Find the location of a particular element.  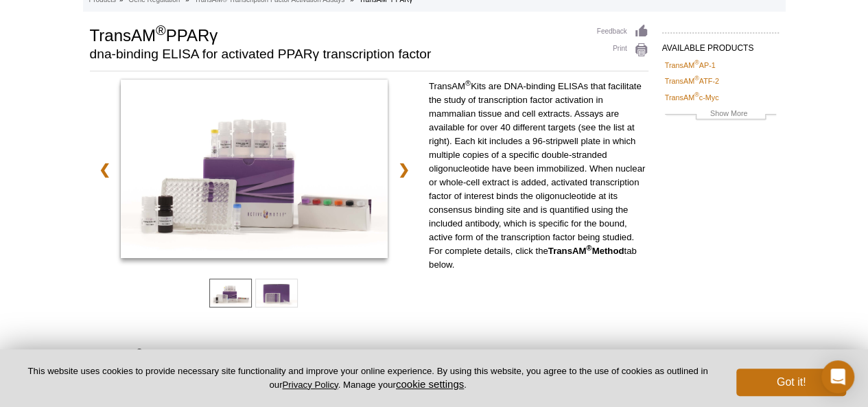

a: TransAM®c-Myc is located at coordinates (692, 98).